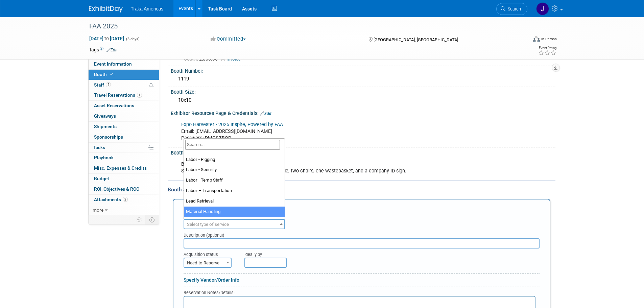 This screenshot has width=644, height=308. What do you see at coordinates (522, 40) in the screenshot?
I see `div: Event Format` at bounding box center [522, 40].